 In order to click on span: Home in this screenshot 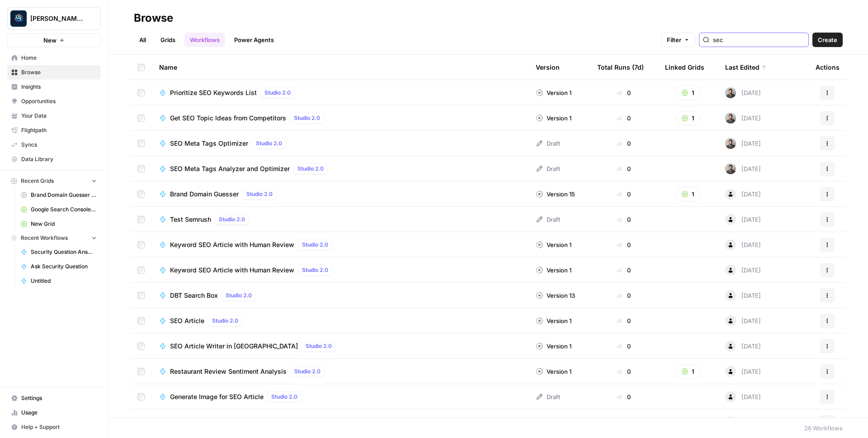, I will do `click(58, 58)`.